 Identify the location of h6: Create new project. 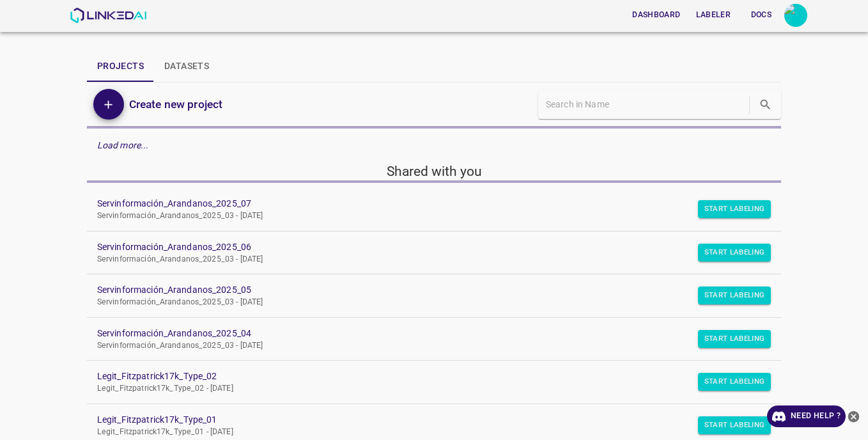
(176, 104).